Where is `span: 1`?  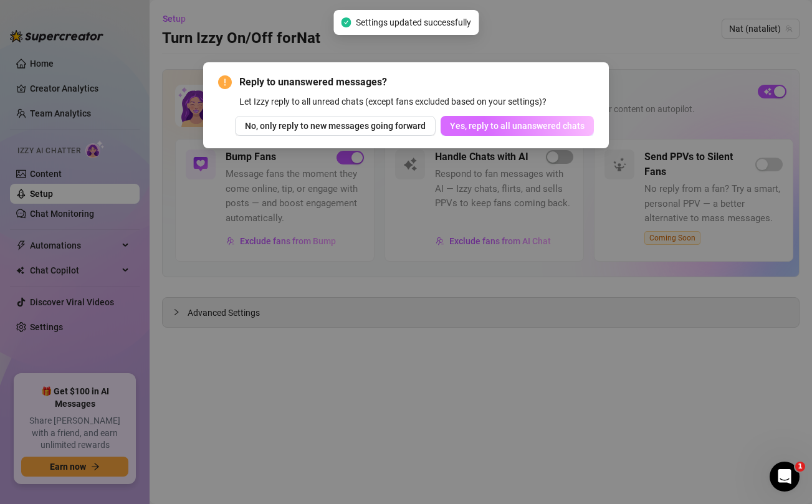
span: 1 is located at coordinates (800, 467).